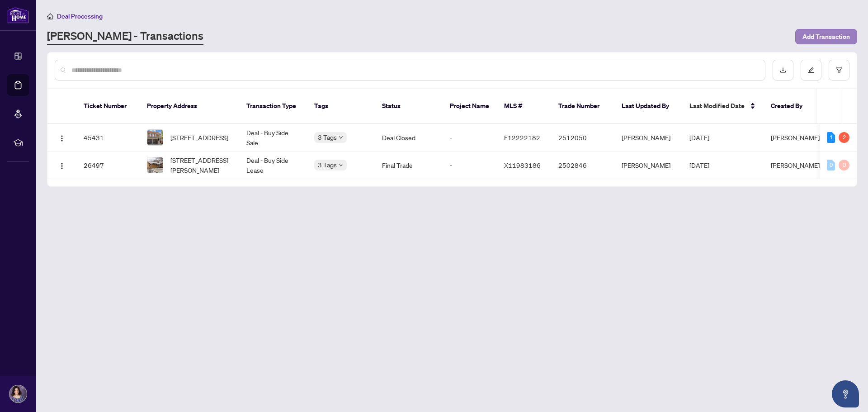  I want to click on button: edit, so click(811, 70).